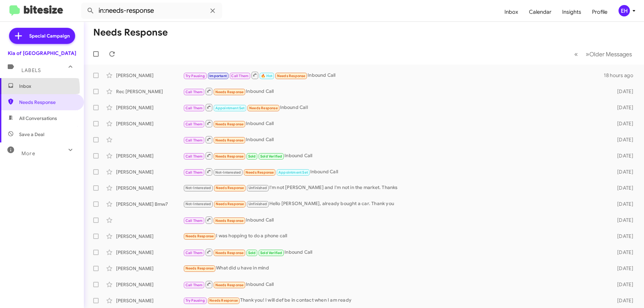 The image size is (644, 308). Describe the element at coordinates (38, 119) in the screenshot. I see `span: All Conversations` at that location.